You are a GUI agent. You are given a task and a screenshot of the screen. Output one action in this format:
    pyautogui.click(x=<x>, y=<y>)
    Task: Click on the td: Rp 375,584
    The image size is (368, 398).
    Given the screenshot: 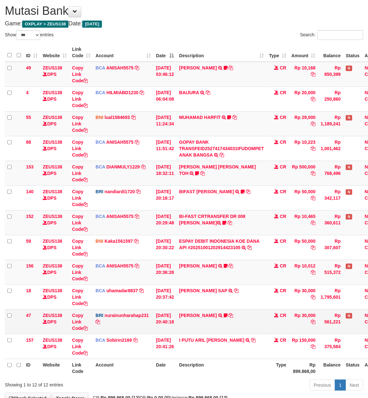 What is the action you would take?
    pyautogui.click(x=331, y=346)
    